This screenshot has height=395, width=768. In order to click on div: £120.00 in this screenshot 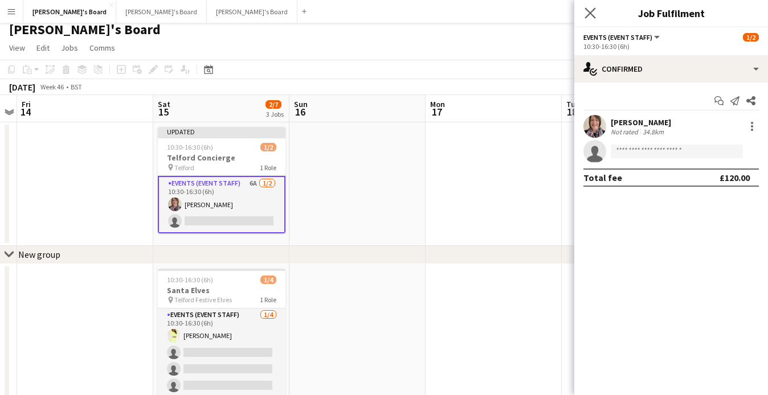, I will do `click(734, 178)`.